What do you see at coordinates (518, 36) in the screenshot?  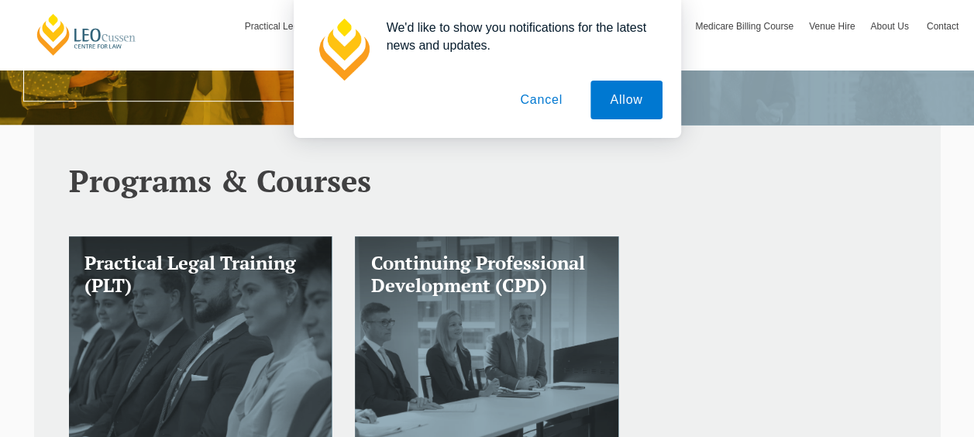 I see `div: We'd like to show you notifications for the latest news and updates.` at bounding box center [518, 36].